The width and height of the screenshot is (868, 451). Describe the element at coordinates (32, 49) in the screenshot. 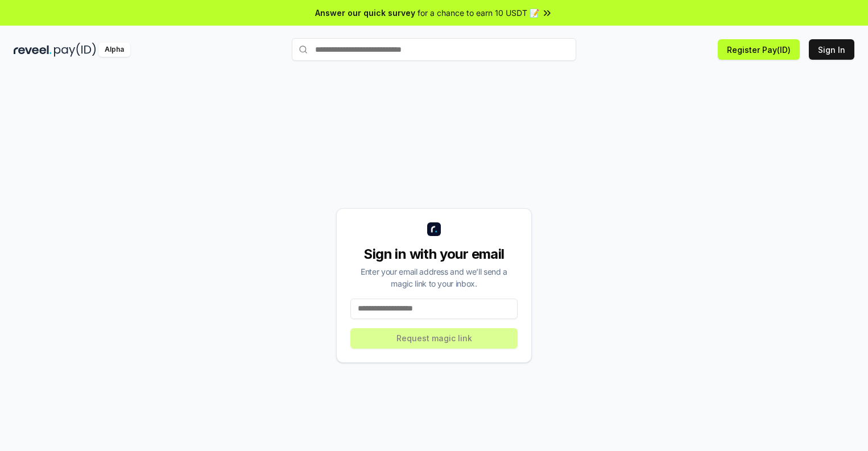

I see `img: reveel_dark` at that location.